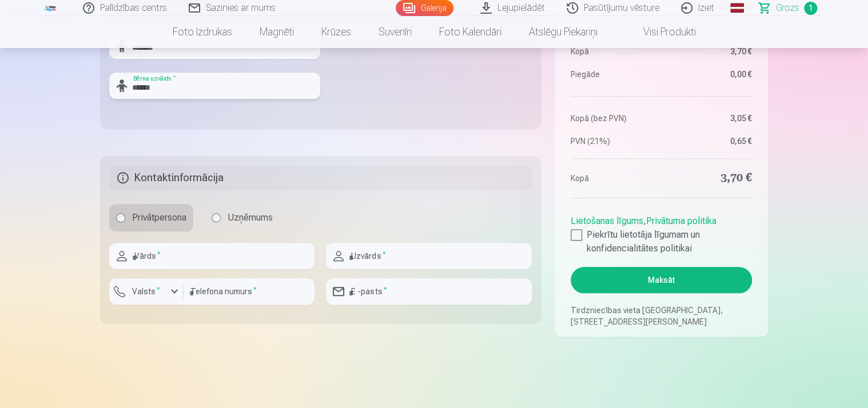  What do you see at coordinates (146, 291) in the screenshot?
I see `label: Valsts` at bounding box center [146, 291].